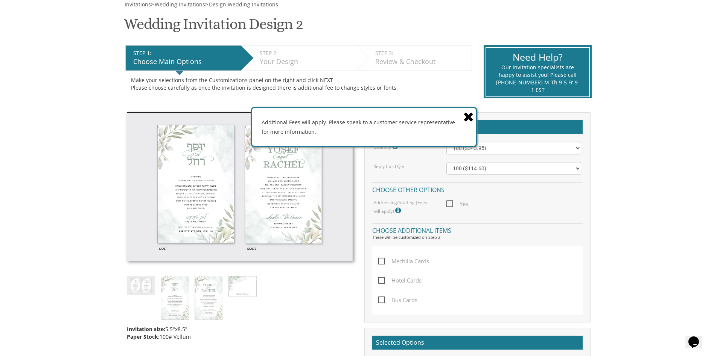 This screenshot has height=356, width=717. I want to click on a: Wedding Invitations, so click(180, 4).